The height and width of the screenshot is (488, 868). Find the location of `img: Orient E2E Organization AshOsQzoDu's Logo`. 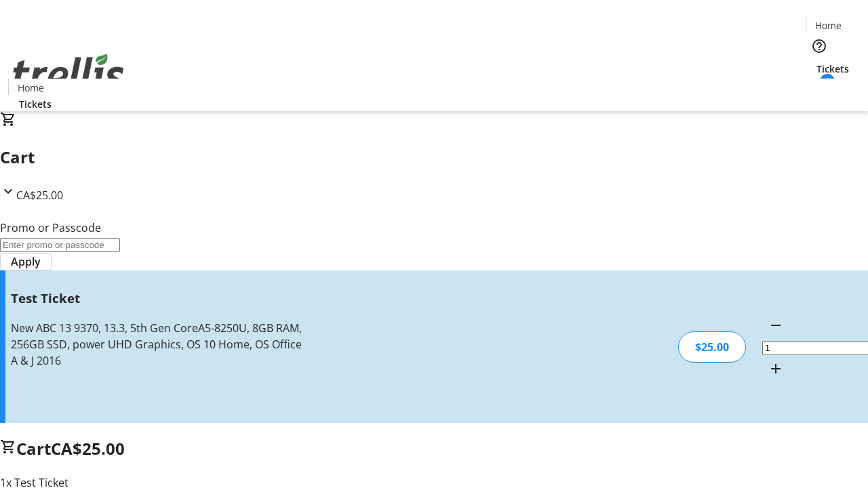

img: Orient E2E Organization AshOsQzoDu's Logo is located at coordinates (69, 73).